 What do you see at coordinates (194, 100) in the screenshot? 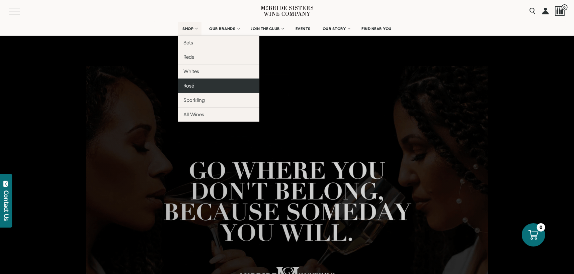
I see `span: Sparkling` at bounding box center [194, 100].